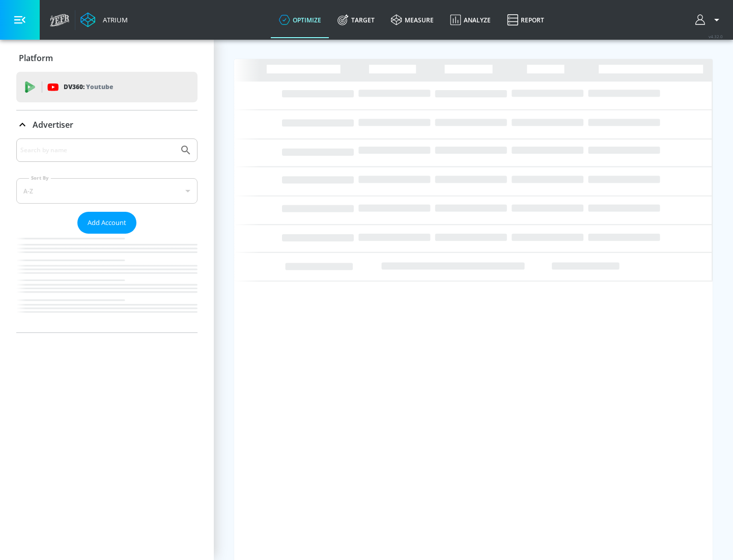  Describe the element at coordinates (106, 222) in the screenshot. I see `span: Add Account` at that location.